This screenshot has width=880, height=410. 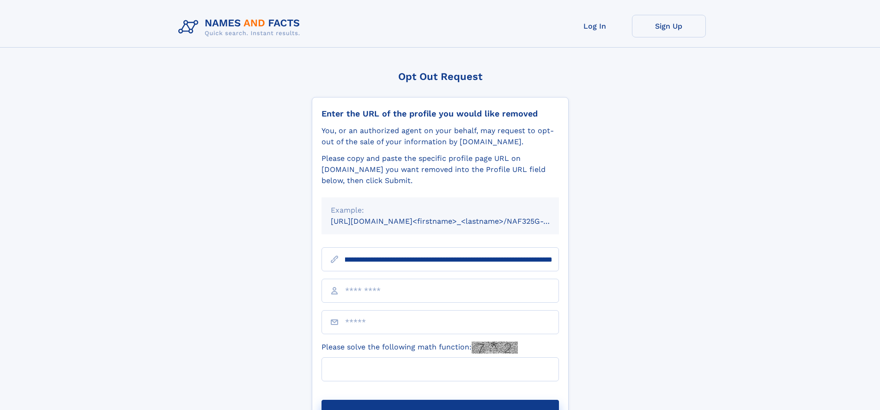 What do you see at coordinates (669, 26) in the screenshot?
I see `a: Sign Up` at bounding box center [669, 26].